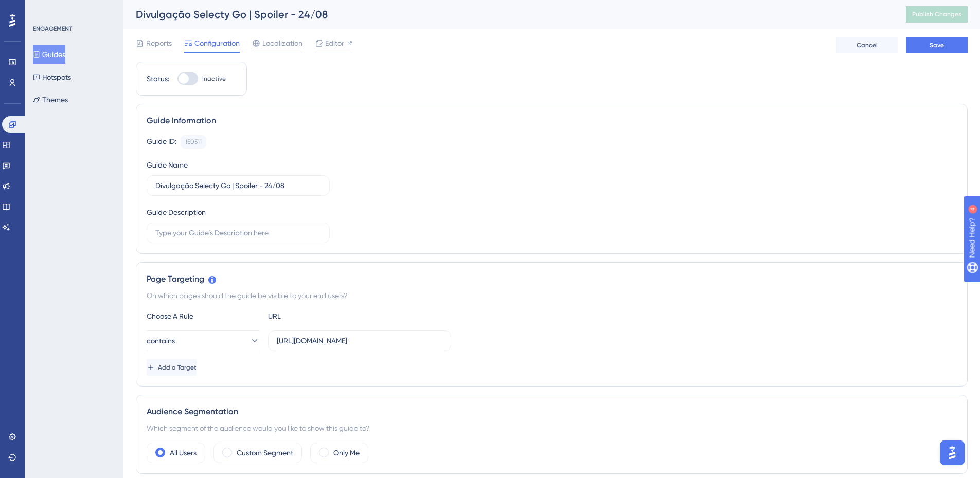 This screenshot has width=980, height=478. Describe the element at coordinates (346, 453) in the screenshot. I see `label: Only Me` at that location.